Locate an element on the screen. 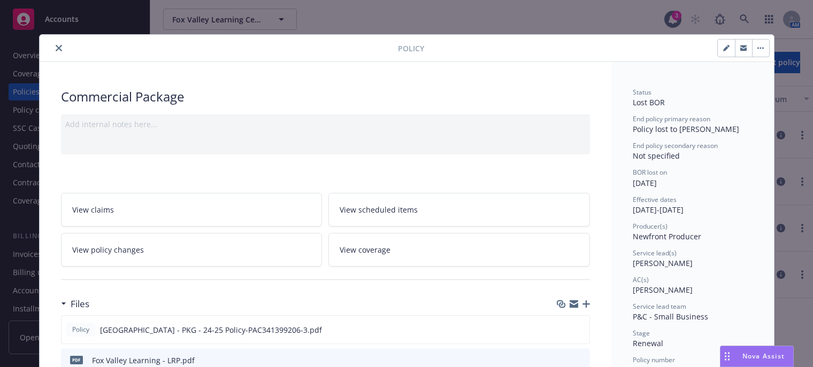 The image size is (813, 367). a: View policy changes is located at coordinates (191, 250).